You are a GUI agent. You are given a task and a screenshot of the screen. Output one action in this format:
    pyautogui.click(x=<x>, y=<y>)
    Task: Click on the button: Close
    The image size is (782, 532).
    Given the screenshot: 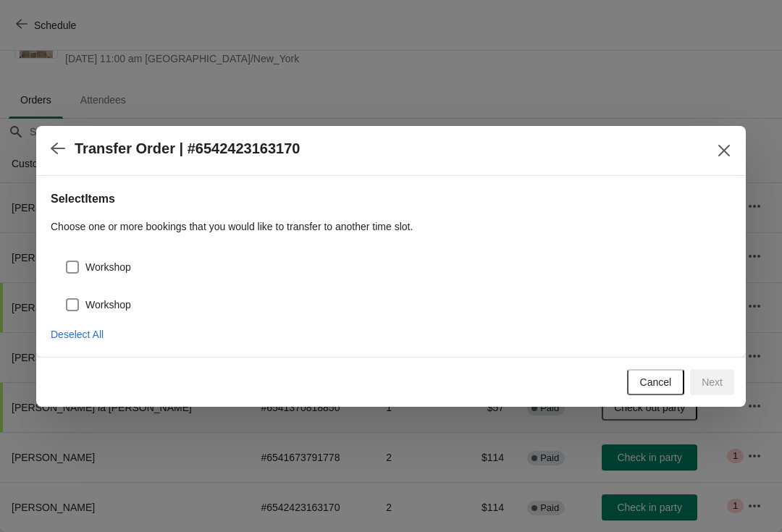 What is the action you would take?
    pyautogui.click(x=724, y=151)
    